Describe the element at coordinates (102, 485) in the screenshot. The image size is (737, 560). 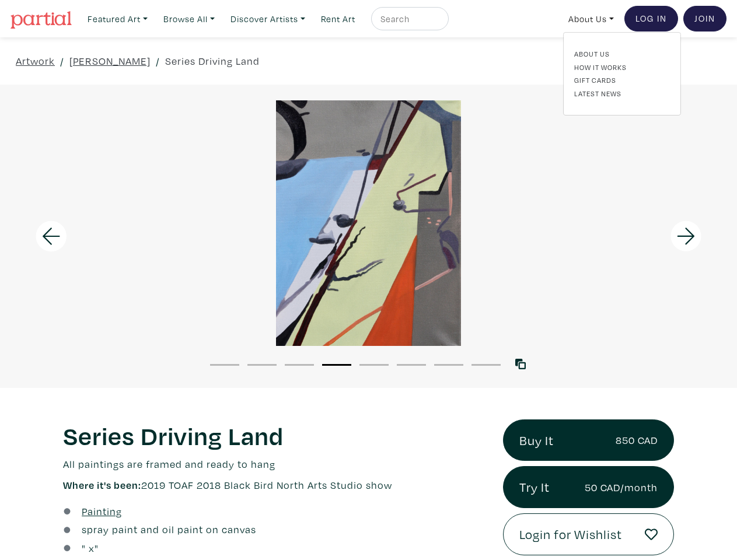
I see `span: Where it's been:` at that location.